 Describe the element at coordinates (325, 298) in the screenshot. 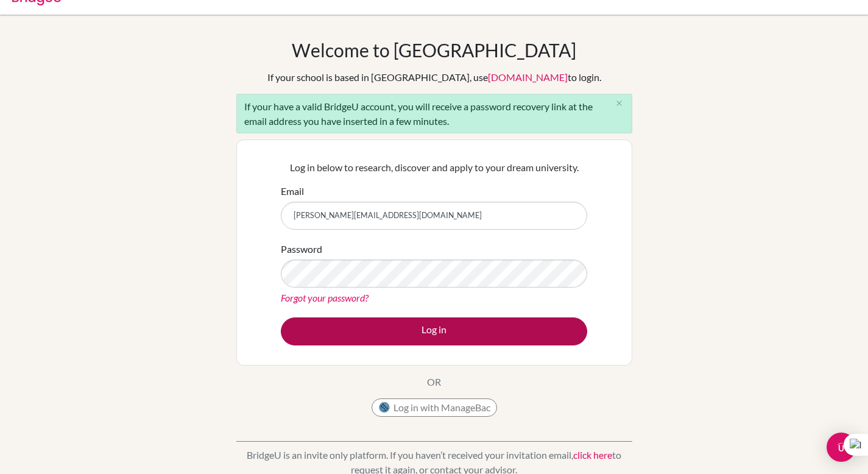

I see `a: Forgot your password?` at that location.